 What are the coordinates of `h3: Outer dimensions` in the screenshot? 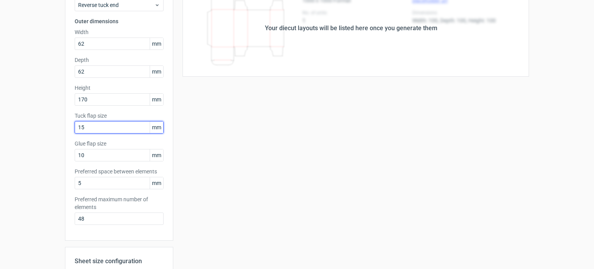 It's located at (119, 21).